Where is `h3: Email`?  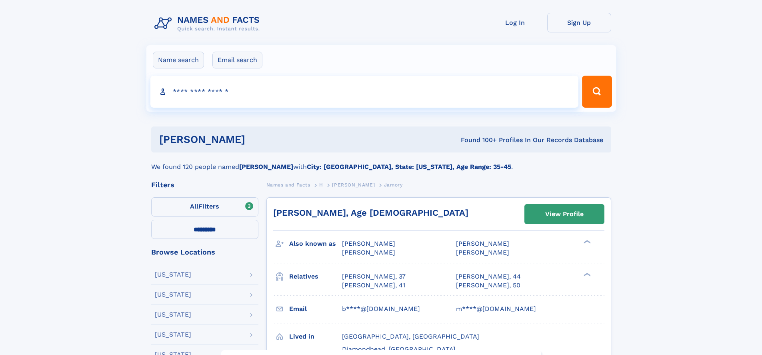 h3: Email is located at coordinates (316, 309).